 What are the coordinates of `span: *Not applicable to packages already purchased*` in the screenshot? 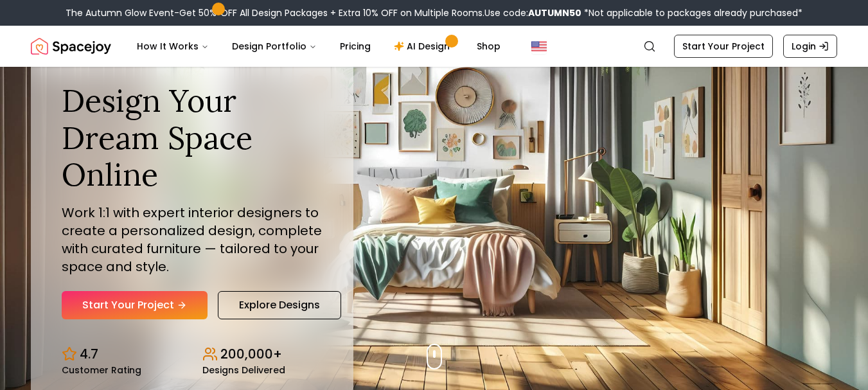 It's located at (692, 13).